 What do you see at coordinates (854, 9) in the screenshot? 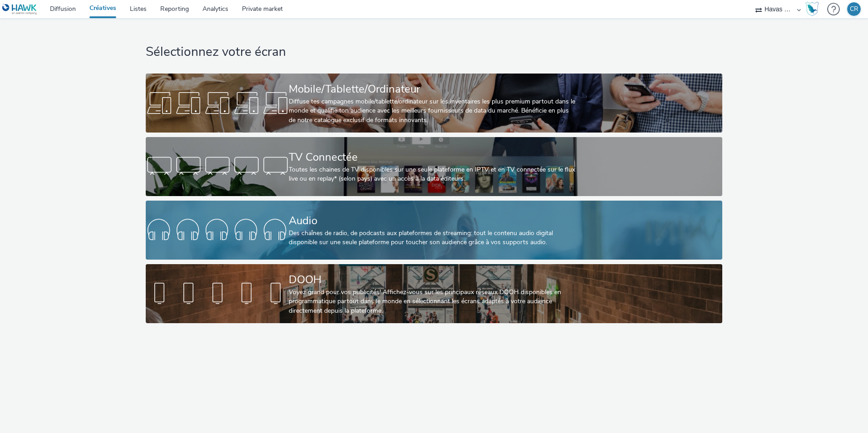
I see `div: CR` at bounding box center [854, 9].